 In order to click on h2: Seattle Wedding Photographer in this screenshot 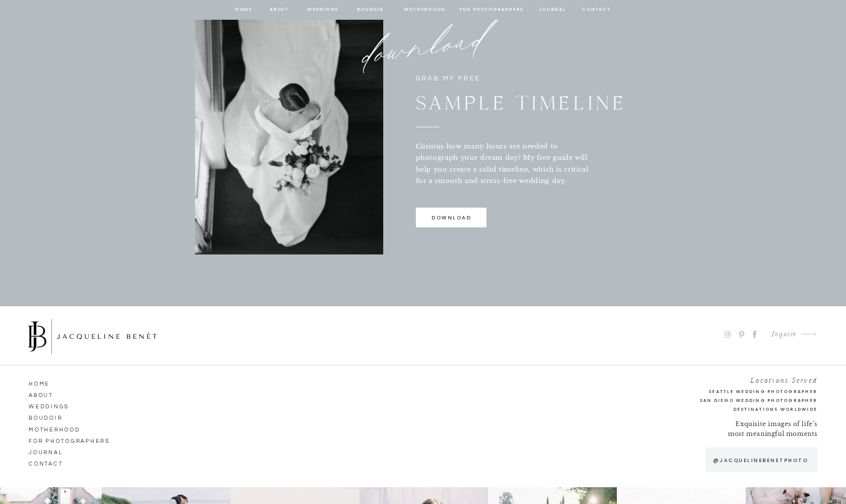, I will do `click(745, 392)`.